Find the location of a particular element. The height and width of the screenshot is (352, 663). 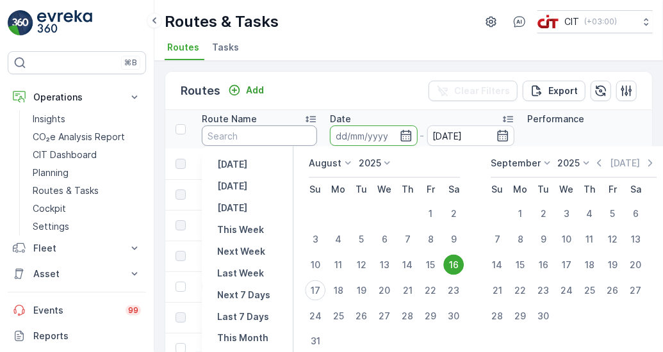

p: This Week is located at coordinates (240, 230).